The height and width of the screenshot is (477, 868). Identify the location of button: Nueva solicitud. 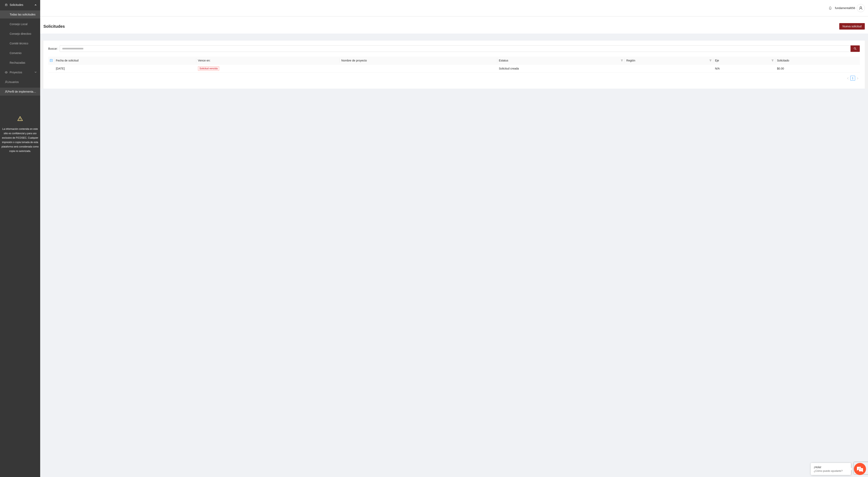
(852, 26).